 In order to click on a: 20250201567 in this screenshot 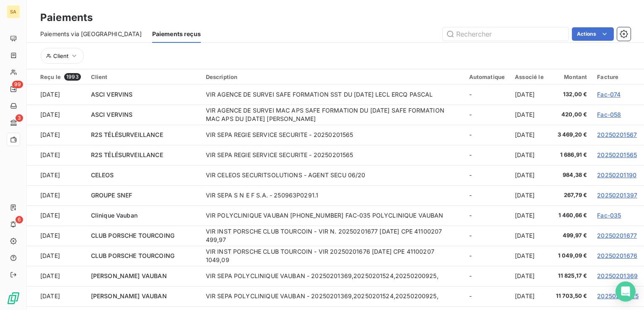, I will do `click(617, 134)`.